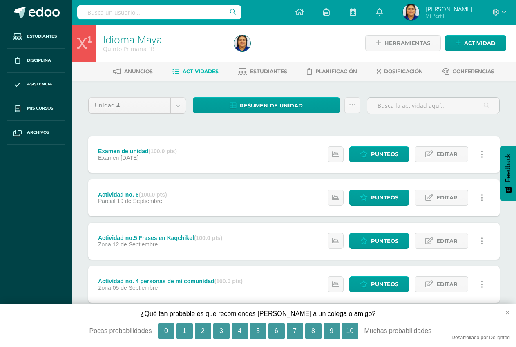 The width and height of the screenshot is (516, 347). What do you see at coordinates (258, 331) in the screenshot?
I see `button: 5` at bounding box center [258, 331].